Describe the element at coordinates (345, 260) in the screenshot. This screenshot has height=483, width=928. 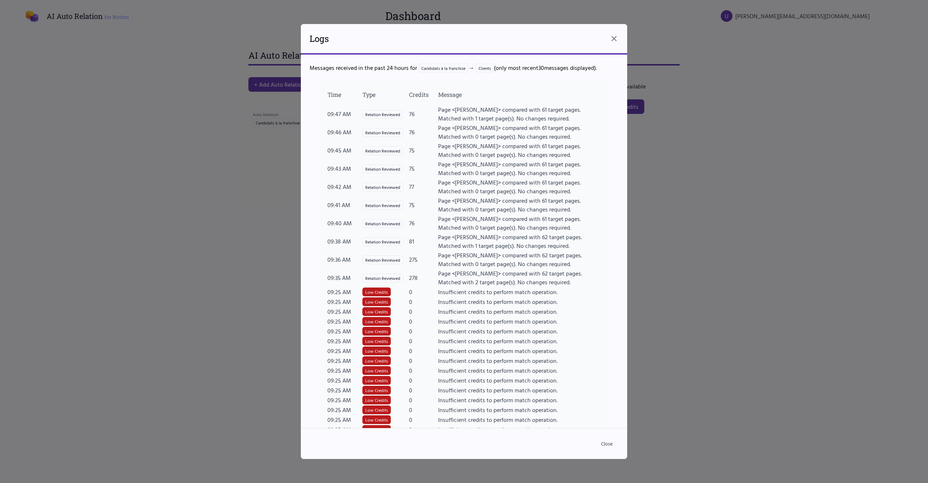
I see `td: 09:36 AM` at that location.